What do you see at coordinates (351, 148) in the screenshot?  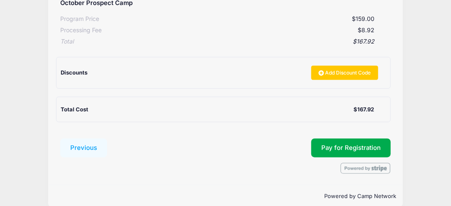 I see `button: Pay for Registration` at bounding box center [351, 148].